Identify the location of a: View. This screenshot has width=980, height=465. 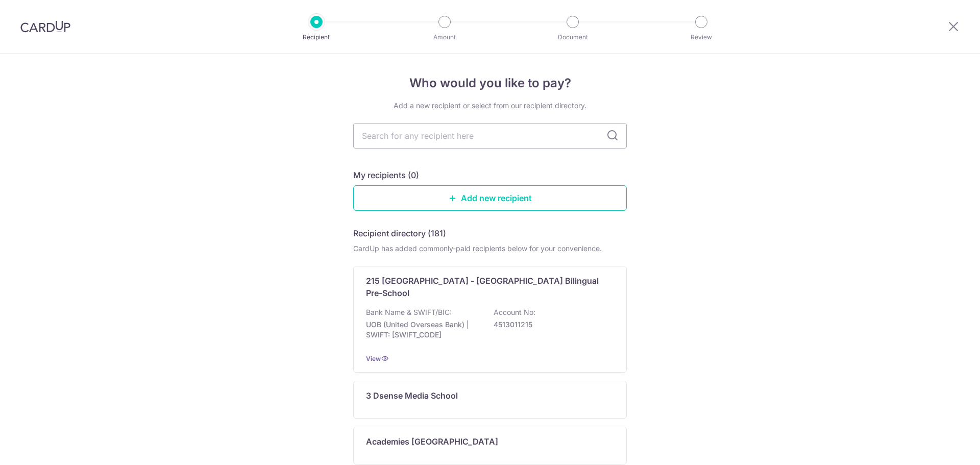
(373, 358).